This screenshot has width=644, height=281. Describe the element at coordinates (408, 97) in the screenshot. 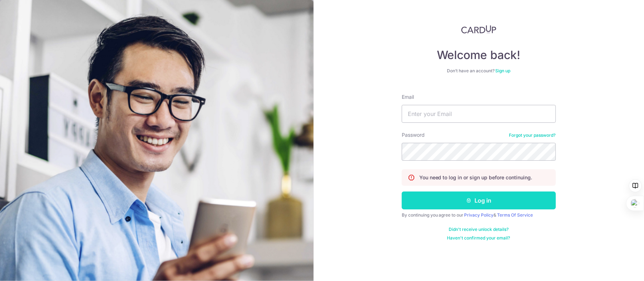

I see `label: Email` at that location.